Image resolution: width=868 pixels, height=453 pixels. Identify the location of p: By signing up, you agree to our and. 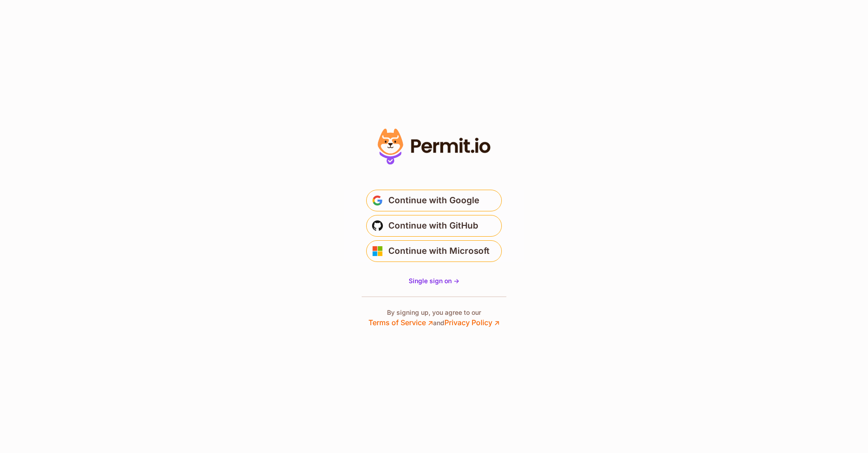
(434, 318).